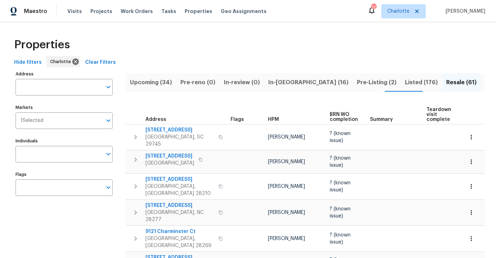 Image resolution: width=496 pixels, height=258 pixels. What do you see at coordinates (100, 62) in the screenshot?
I see `button: Clear Filters` at bounding box center [100, 62].